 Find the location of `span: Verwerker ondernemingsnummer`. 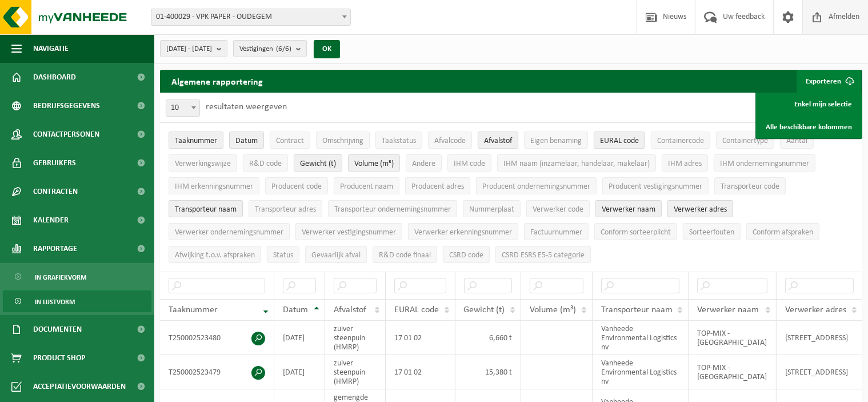

span: Verwerker ondernemingsnummer is located at coordinates (229, 232).